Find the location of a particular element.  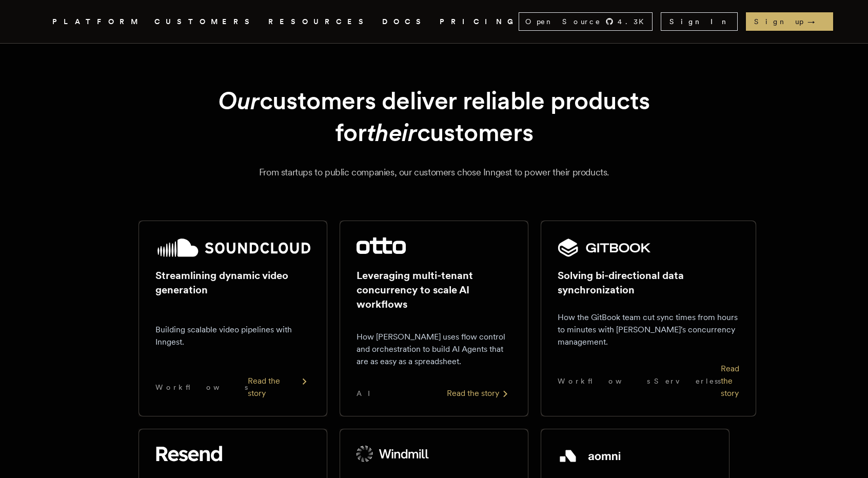

a: GitBook logoSolving bi-directional data synchronizationHow the GitBook team cut sync times from h... is located at coordinates (635, 318).